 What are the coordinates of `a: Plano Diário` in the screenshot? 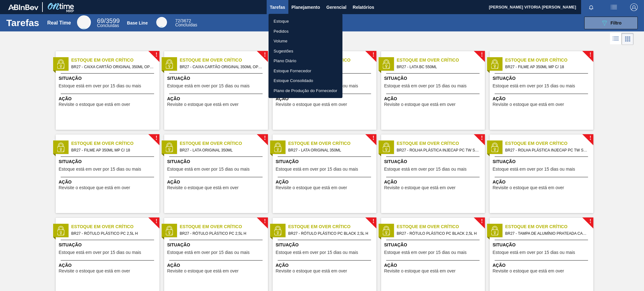 It's located at (305, 61).